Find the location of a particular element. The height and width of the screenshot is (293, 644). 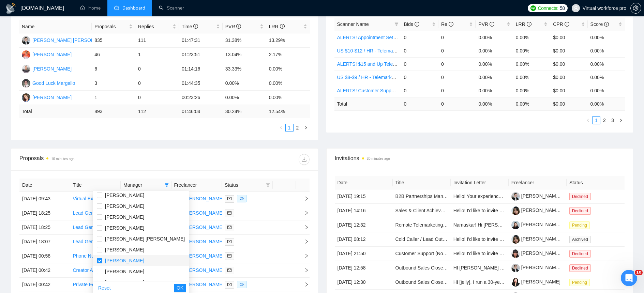

span: Connects: is located at coordinates (548, 8).